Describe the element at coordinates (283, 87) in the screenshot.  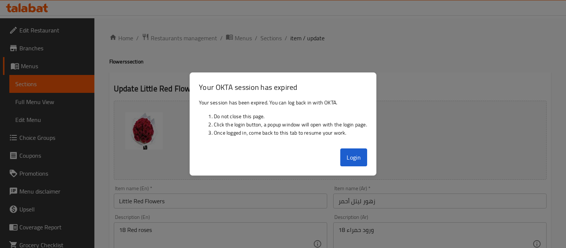
I see `h3: Your OKTA session has expired` at that location.